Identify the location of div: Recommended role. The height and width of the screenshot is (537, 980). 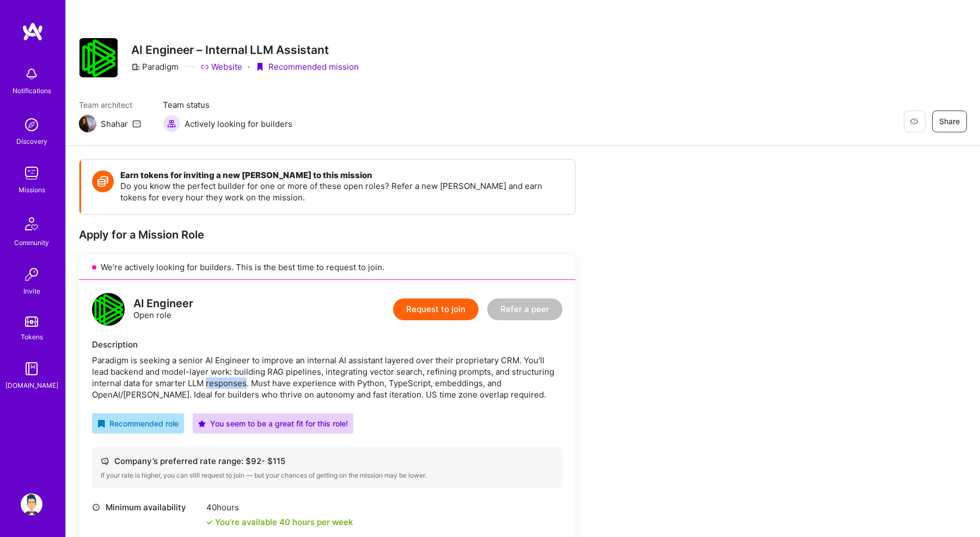
(137, 423).